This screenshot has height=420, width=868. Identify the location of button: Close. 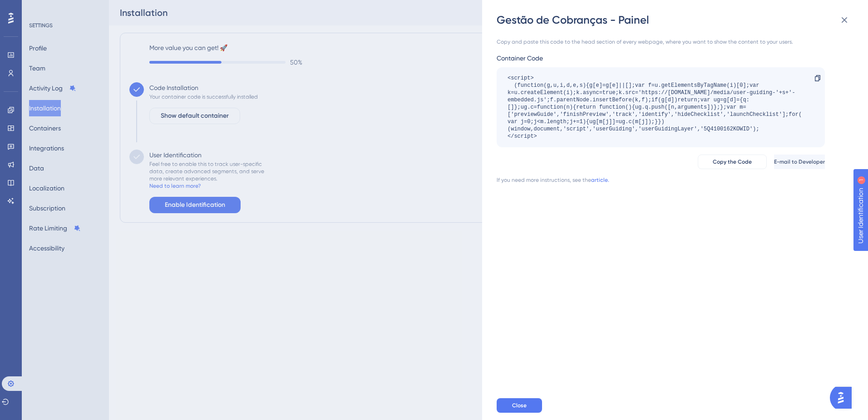
(519, 406).